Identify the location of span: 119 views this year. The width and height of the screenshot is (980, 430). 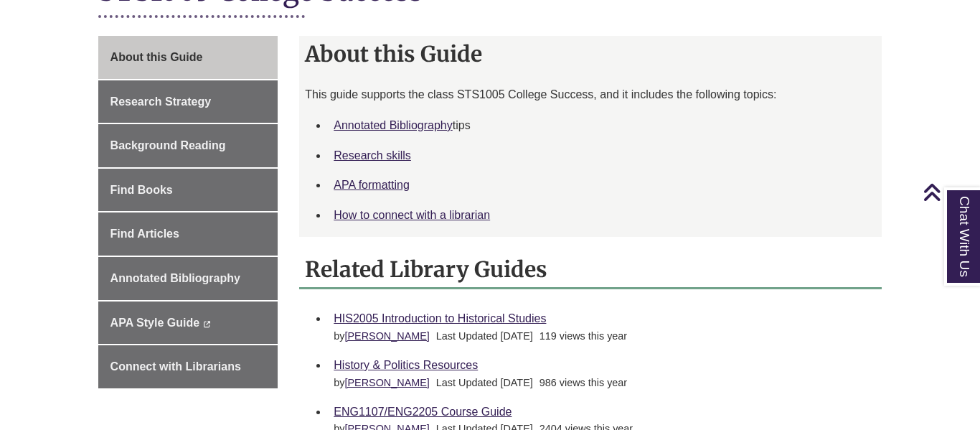
(583, 336).